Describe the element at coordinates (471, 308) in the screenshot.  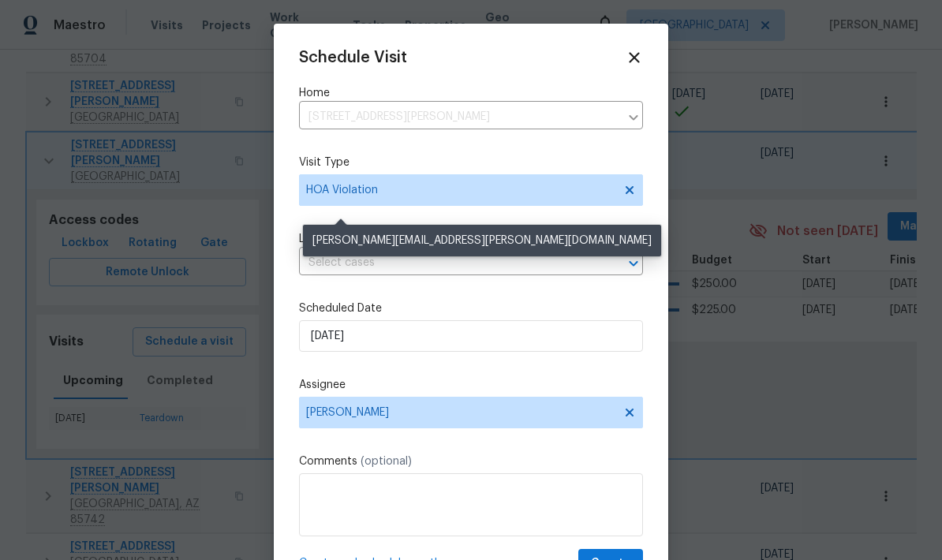
I see `label: Scheduled Date` at that location.